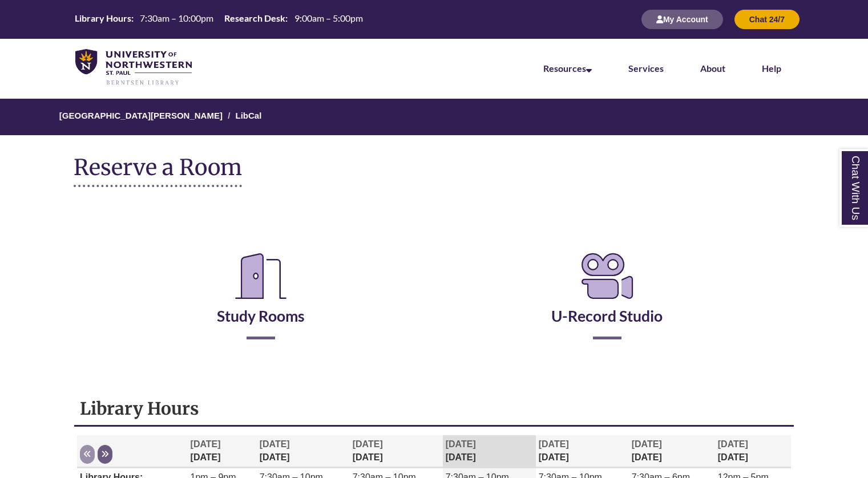  What do you see at coordinates (567, 68) in the screenshot?
I see `a: Resources` at bounding box center [567, 68].